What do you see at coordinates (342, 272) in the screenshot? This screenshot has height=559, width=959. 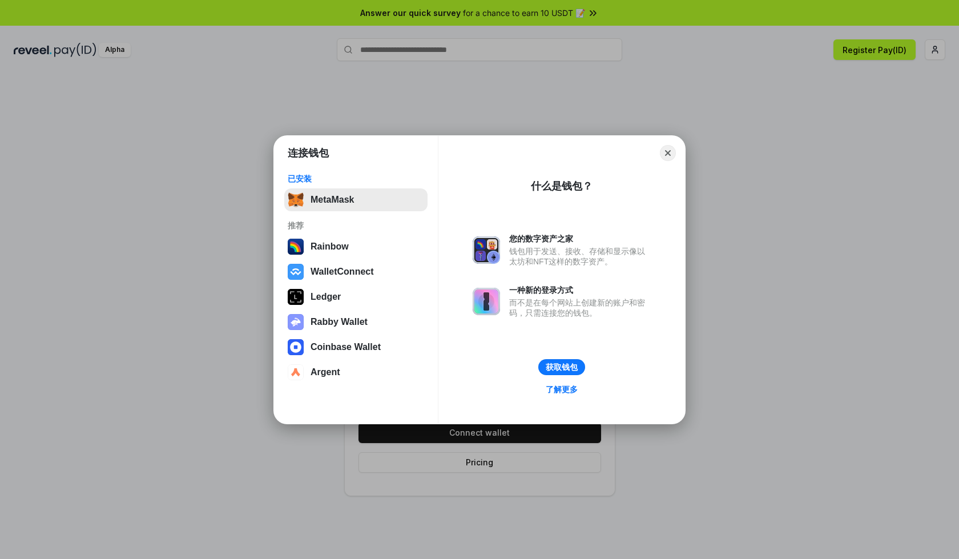 I see `div: WalletConnect` at bounding box center [342, 272].